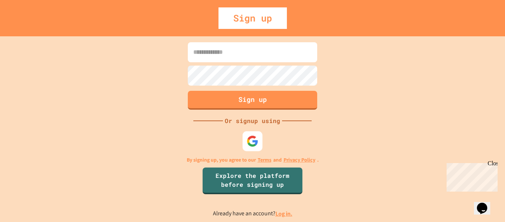  I want to click on div: Or signup using, so click(253, 121).